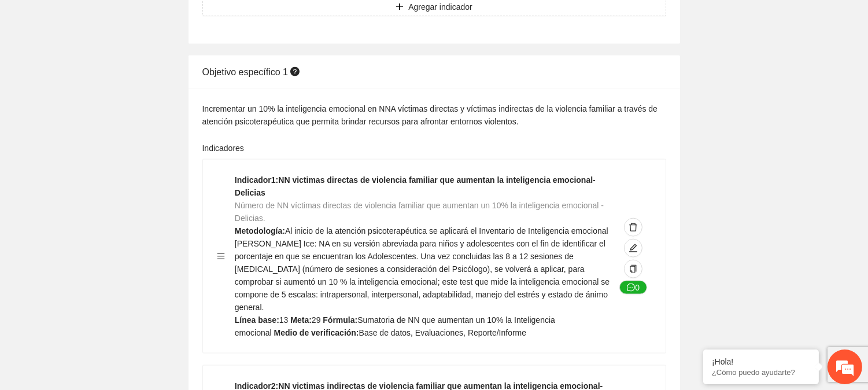  What do you see at coordinates (399, 7) in the screenshot?
I see `span: plus` at bounding box center [399, 7].